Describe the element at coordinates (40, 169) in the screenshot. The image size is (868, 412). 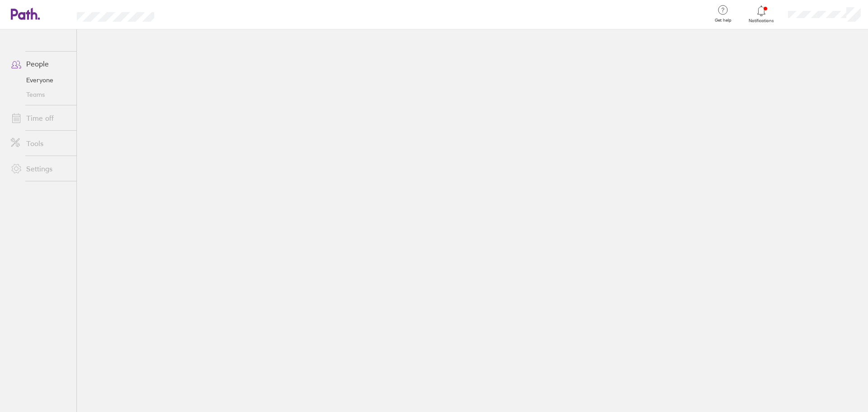
I see `a: Settings` at that location.